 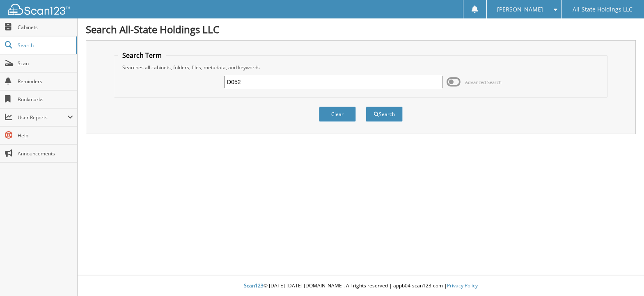 I want to click on span: Advanced Search, so click(x=483, y=82).